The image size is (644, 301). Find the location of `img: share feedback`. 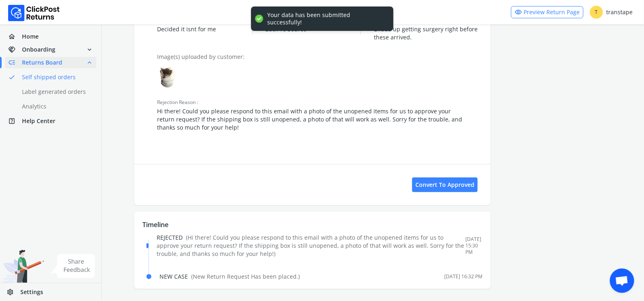

img: share feedback is located at coordinates (73, 266).